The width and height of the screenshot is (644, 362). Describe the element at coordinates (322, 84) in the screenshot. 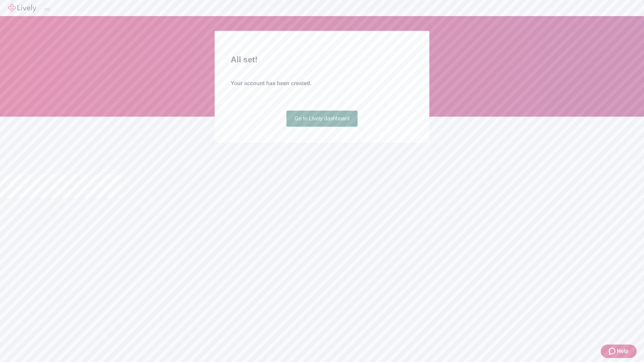

I see `h4: Your account has been created.` at that location.